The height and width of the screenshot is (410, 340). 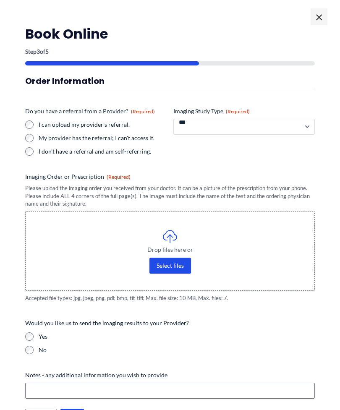 I want to click on h3: Order Information, so click(x=170, y=81).